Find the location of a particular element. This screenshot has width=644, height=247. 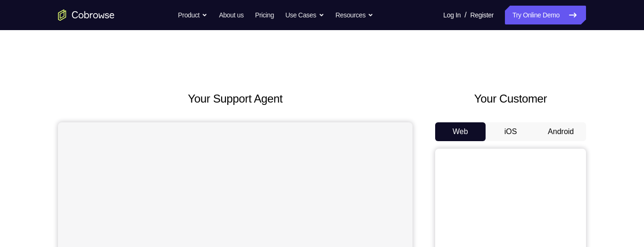

button: iOS is located at coordinates (510, 132).